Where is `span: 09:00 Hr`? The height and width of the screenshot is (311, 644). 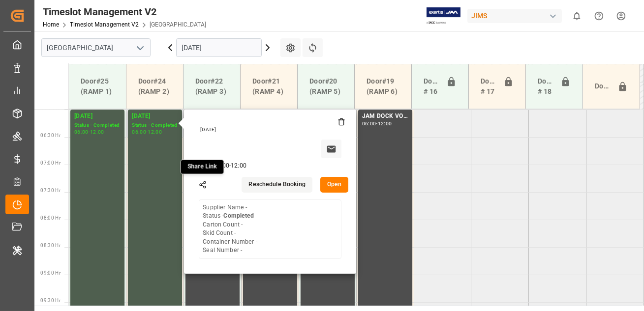
span: 09:00 Hr is located at coordinates (50, 273).